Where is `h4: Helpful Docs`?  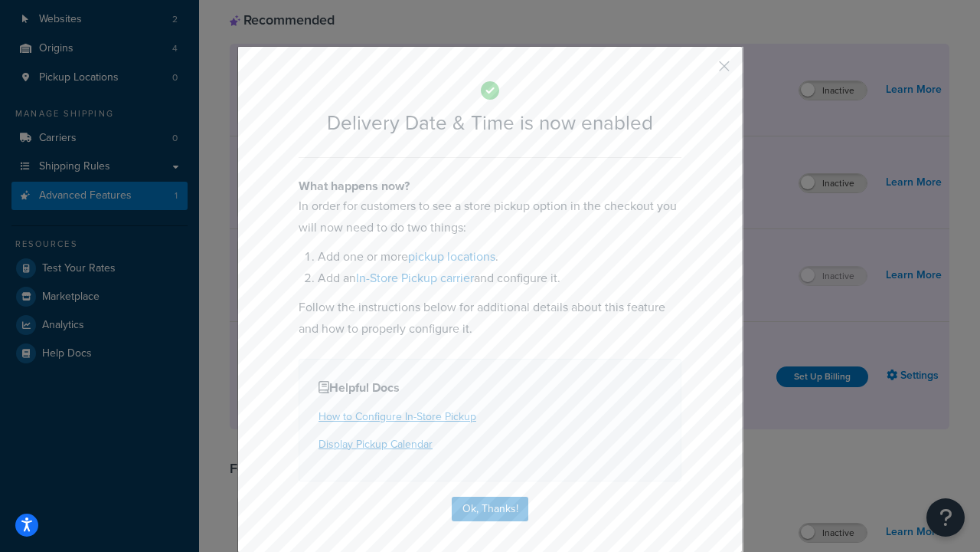
h4: Helpful Docs is located at coordinates (490, 388).